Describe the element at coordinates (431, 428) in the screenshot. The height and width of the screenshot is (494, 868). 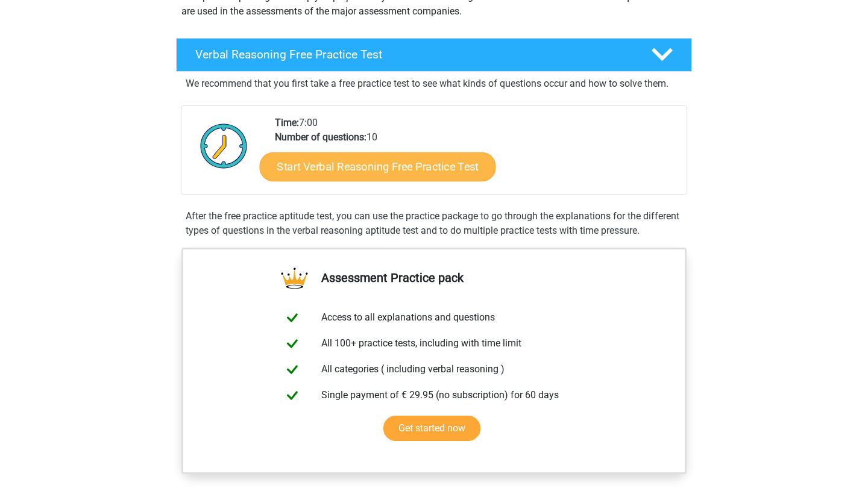
I see `a: Get started now` at that location.